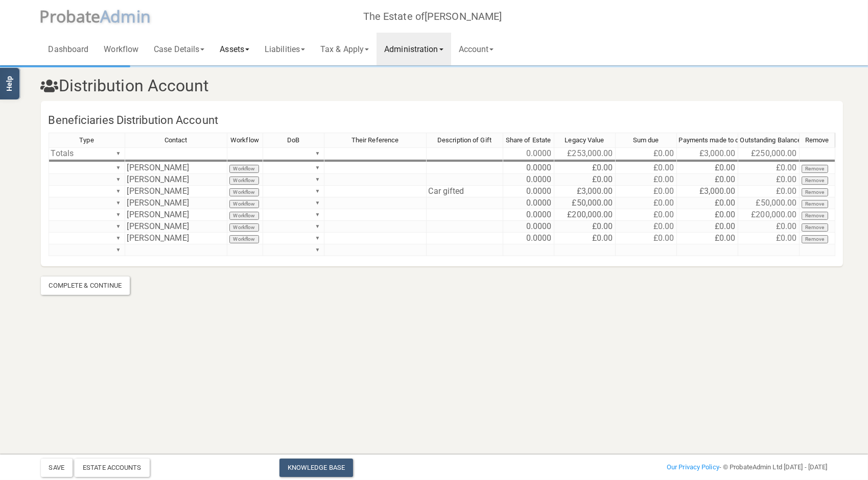 The image size is (868, 480). Describe the element at coordinates (464, 139) in the screenshot. I see `span: Description of Gift` at that location.